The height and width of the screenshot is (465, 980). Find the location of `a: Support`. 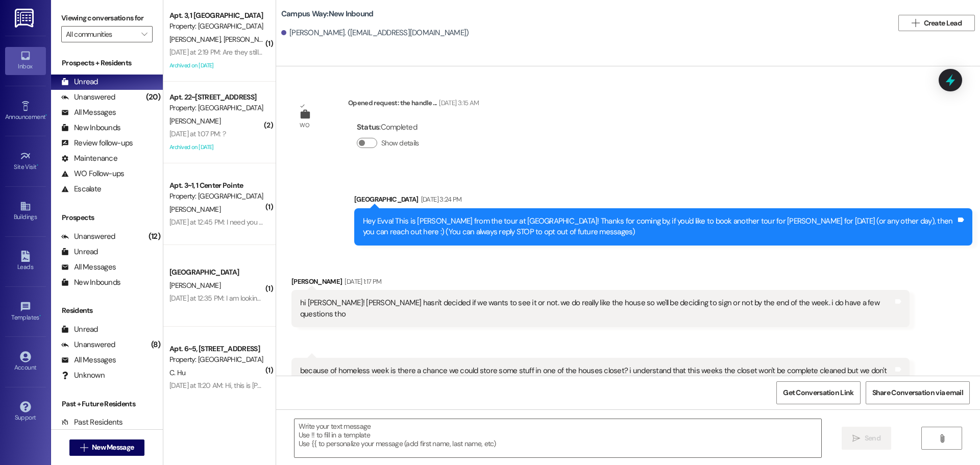

a: Support is located at coordinates (26, 412).